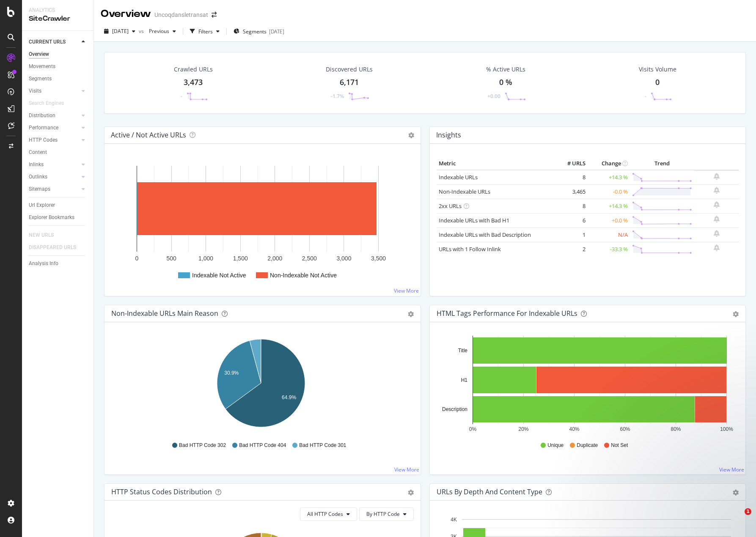 The width and height of the screenshot is (756, 537). I want to click on a: Outlinks, so click(54, 177).